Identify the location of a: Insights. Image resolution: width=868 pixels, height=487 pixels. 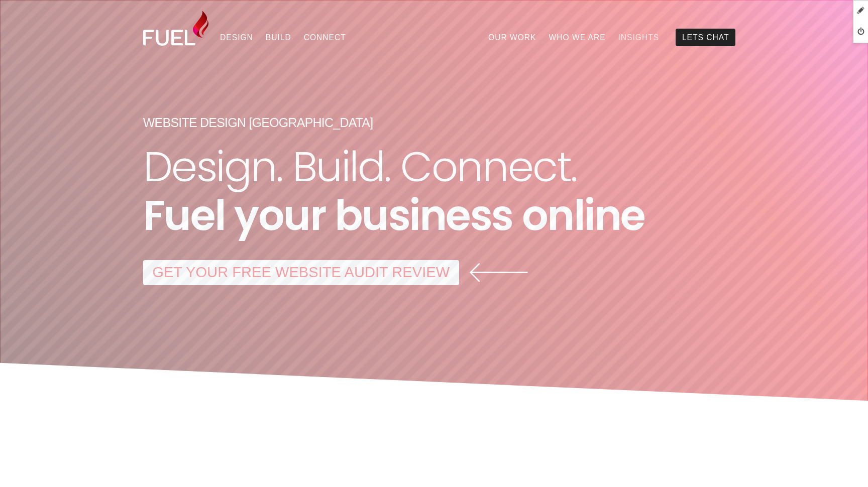
(638, 37).